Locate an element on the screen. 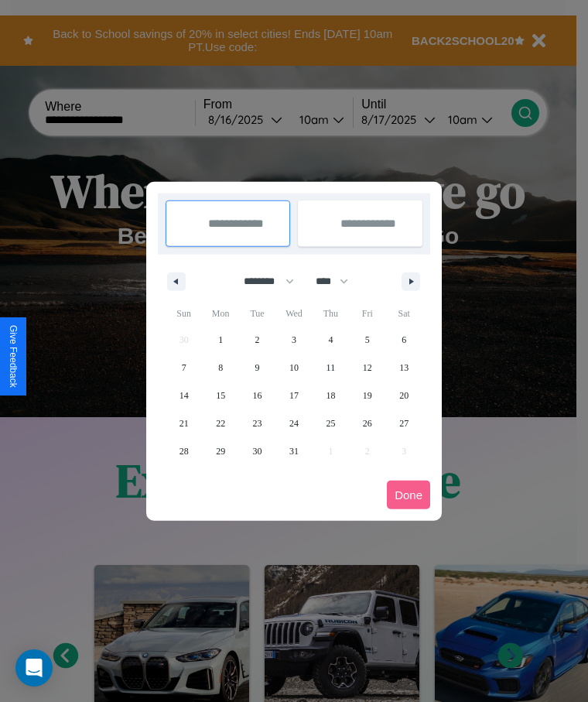  span: 28 is located at coordinates (184, 452).